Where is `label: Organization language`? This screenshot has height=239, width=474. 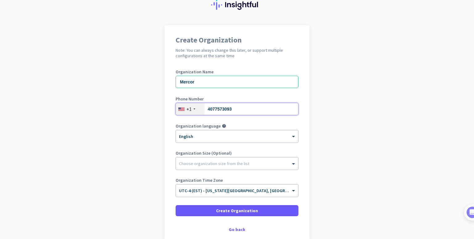 label: Organization language is located at coordinates (198, 126).